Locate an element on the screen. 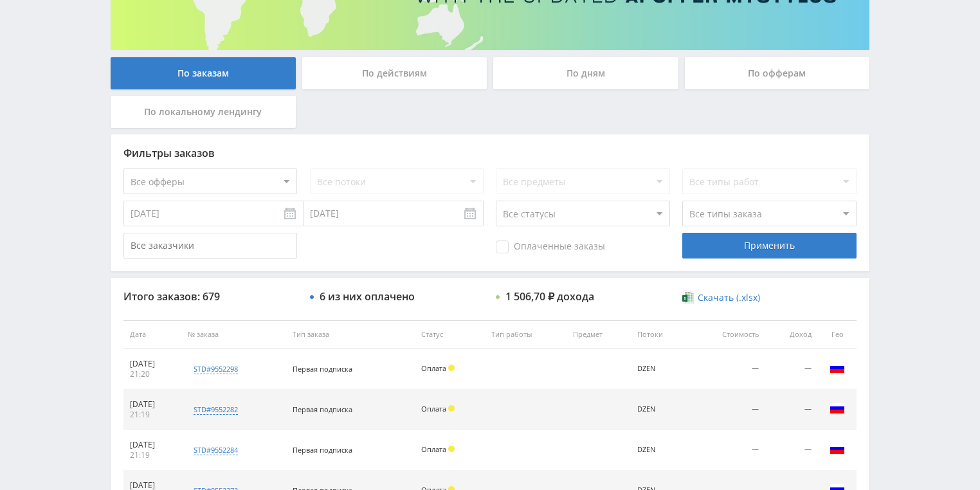 This screenshot has width=980, height=490. th: Стоимость is located at coordinates (727, 335).